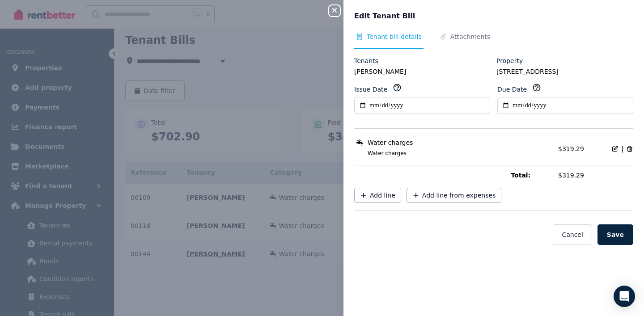  Describe the element at coordinates (572, 234) in the screenshot. I see `button: Cancel` at that location.